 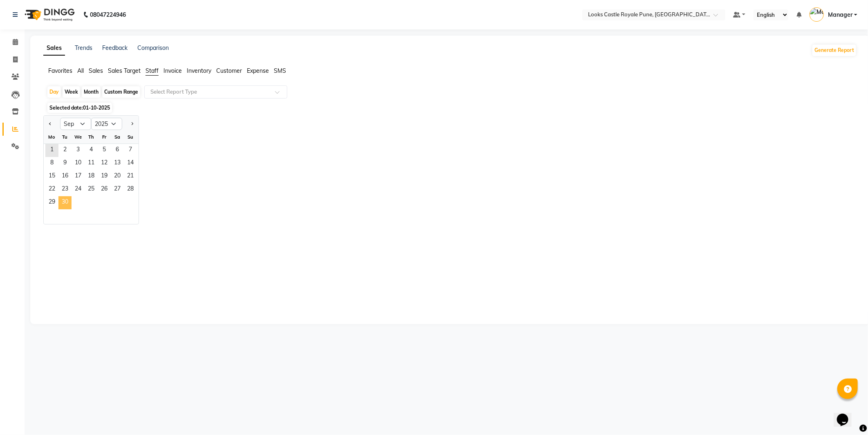 I want to click on div: Wednesday, September 10, 2025, so click(x=78, y=163).